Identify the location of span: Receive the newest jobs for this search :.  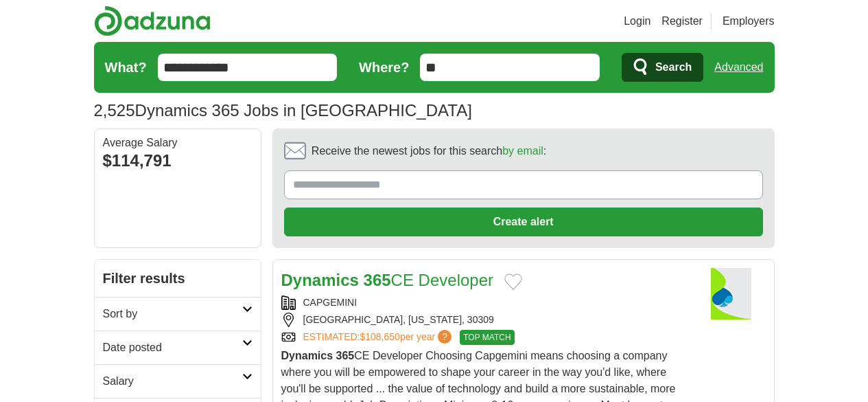
(429, 151).